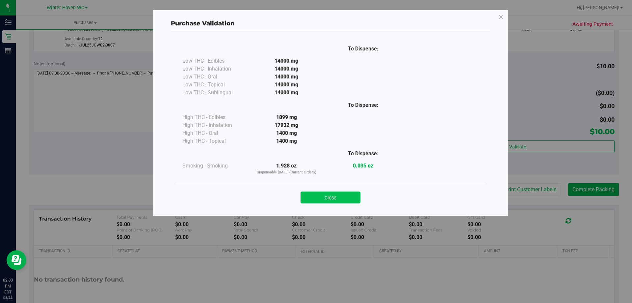 Image resolution: width=632 pixels, height=303 pixels. I want to click on button: Close, so click(331, 197).